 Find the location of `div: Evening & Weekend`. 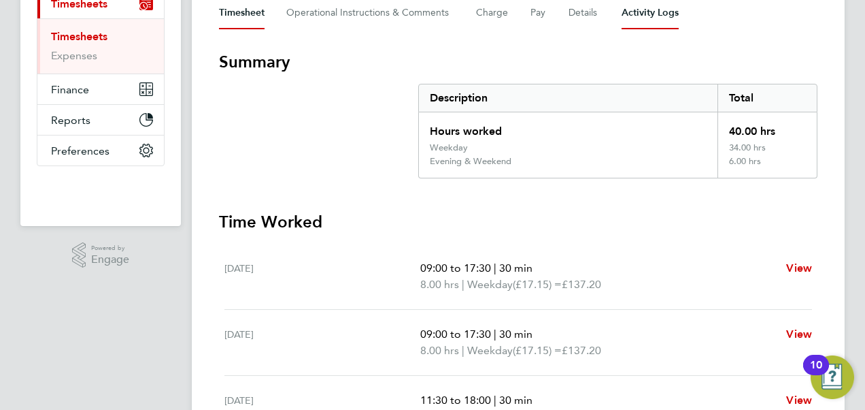

div: Evening & Weekend is located at coordinates (471, 161).